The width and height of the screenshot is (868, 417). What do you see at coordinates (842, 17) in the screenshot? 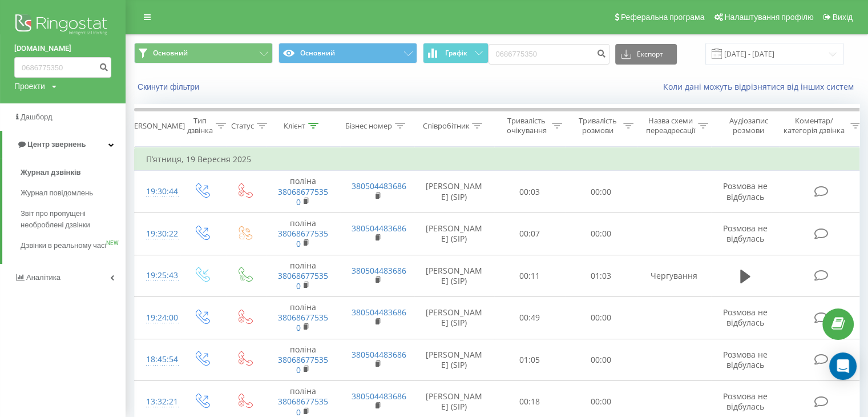
I see `span: Вихід` at bounding box center [842, 17].